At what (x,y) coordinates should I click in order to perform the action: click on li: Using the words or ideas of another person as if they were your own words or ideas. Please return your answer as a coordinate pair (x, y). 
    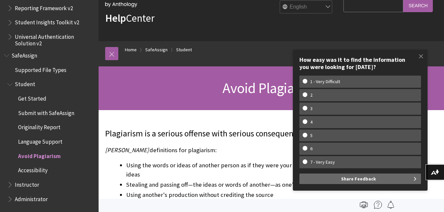
    Looking at the image, I should click on (233, 170).